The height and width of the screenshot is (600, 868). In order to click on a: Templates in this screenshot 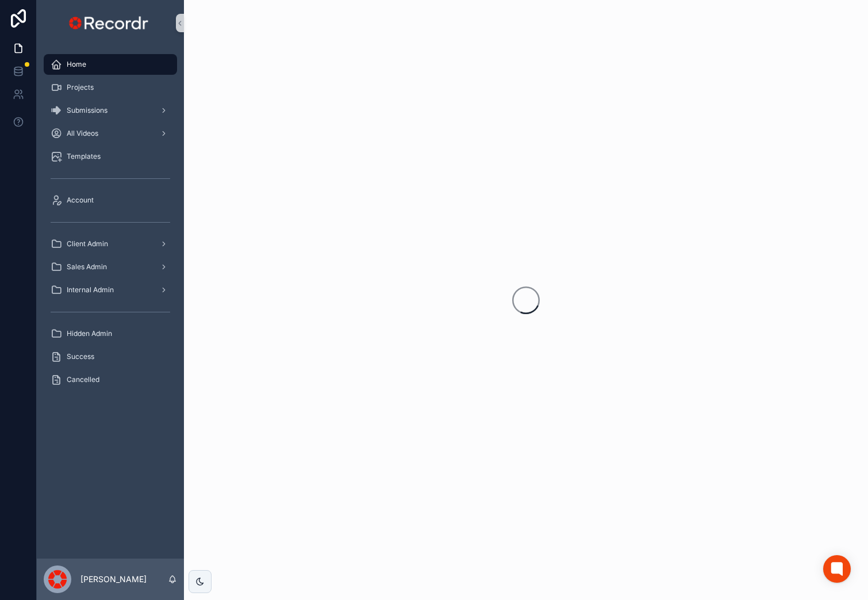, I will do `click(110, 157)`.